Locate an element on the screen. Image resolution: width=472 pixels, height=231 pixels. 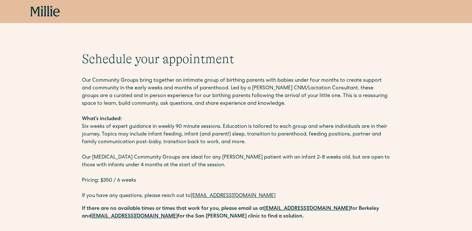
strong: What's included: is located at coordinates (102, 119).